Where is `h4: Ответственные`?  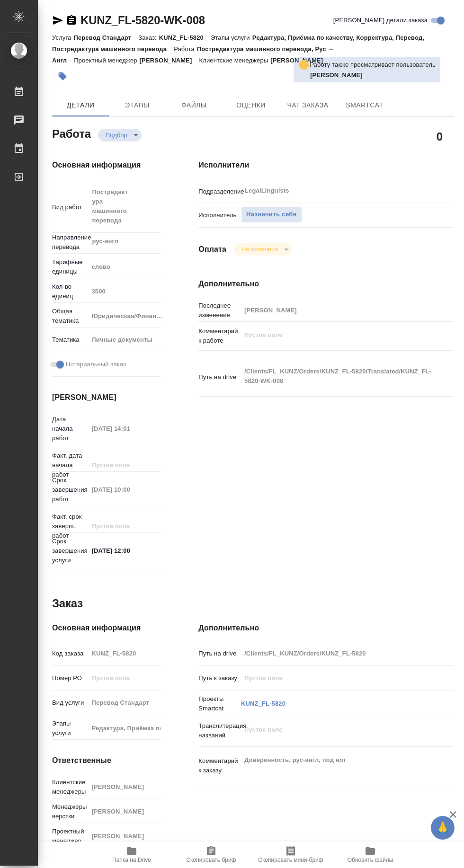
h4: Ответственные is located at coordinates (106, 761).